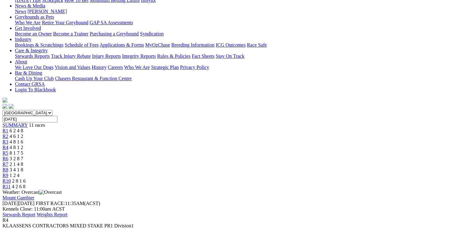  What do you see at coordinates (18, 197) in the screenshot?
I see `a: Mount Gambier` at bounding box center [18, 197].